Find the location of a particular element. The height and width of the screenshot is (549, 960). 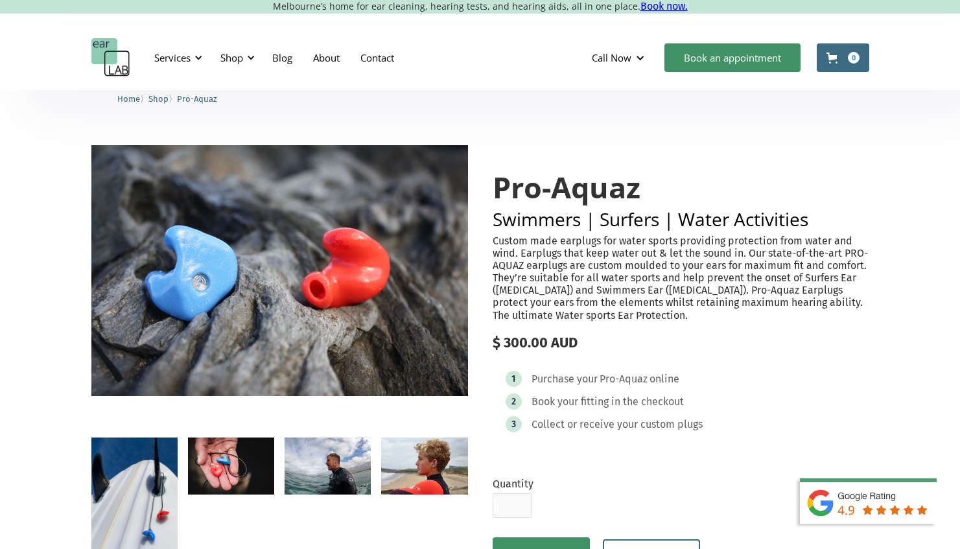

span: Home is located at coordinates (128, 99).